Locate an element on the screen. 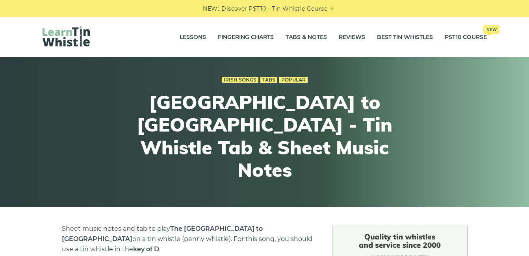 This screenshot has height=256, width=529. p: Sheet music notes and tab to play on a tin whistle (penny whistle). For this song, you should use... is located at coordinates (188, 239).